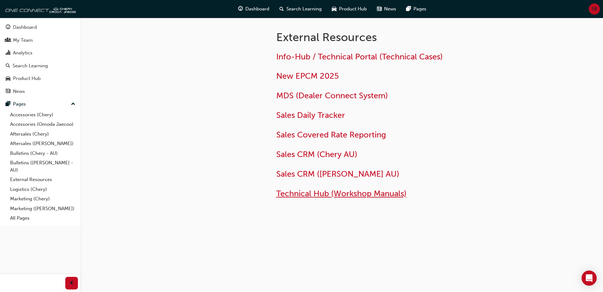  I want to click on a: Accessories (Chery), so click(43, 115).